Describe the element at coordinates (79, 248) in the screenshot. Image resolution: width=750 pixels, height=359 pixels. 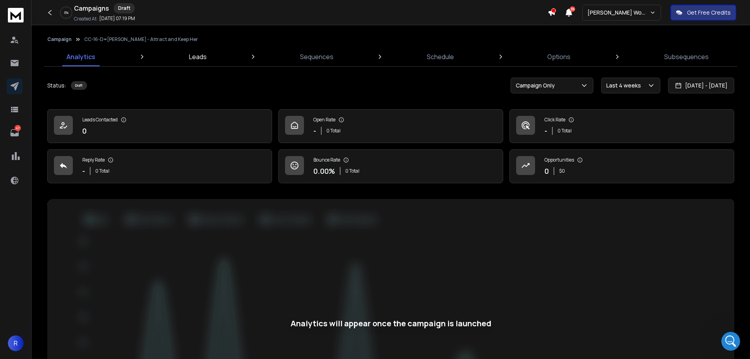
I see `textarea: Message…` at that location.